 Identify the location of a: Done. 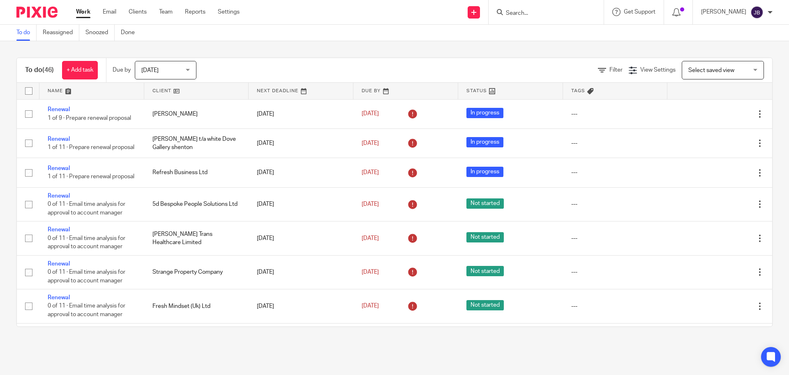
(131, 32).